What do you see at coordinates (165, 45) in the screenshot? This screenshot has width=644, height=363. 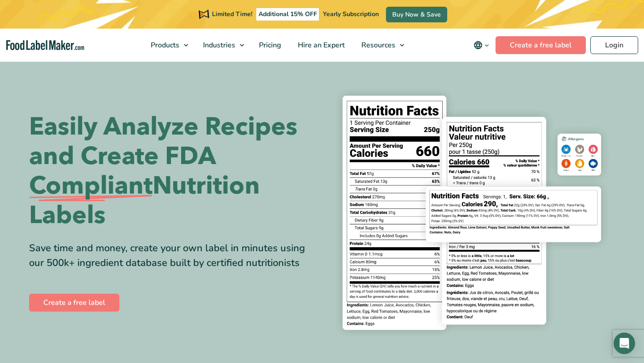 I see `span: Products` at bounding box center [165, 45].